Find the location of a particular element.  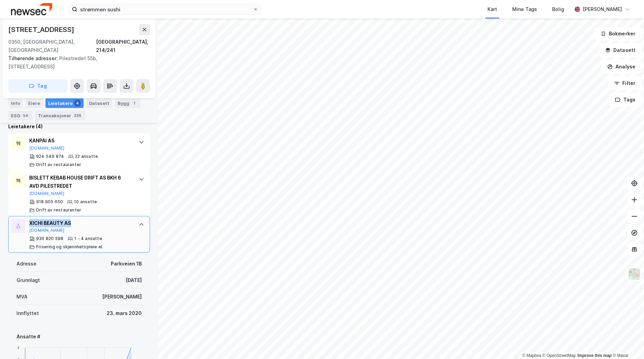

div: Eiere is located at coordinates (34, 103).